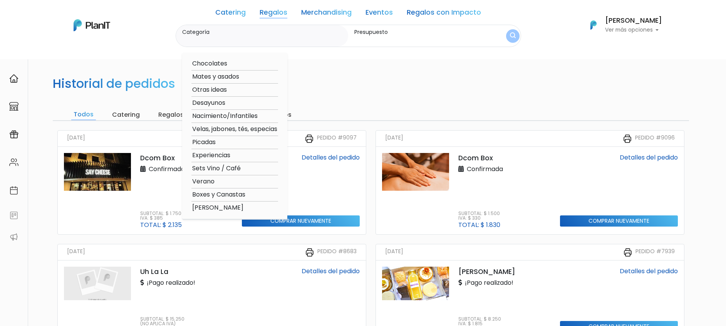  What do you see at coordinates (235, 90) in the screenshot?
I see `option: Otras ideas` at bounding box center [235, 90].